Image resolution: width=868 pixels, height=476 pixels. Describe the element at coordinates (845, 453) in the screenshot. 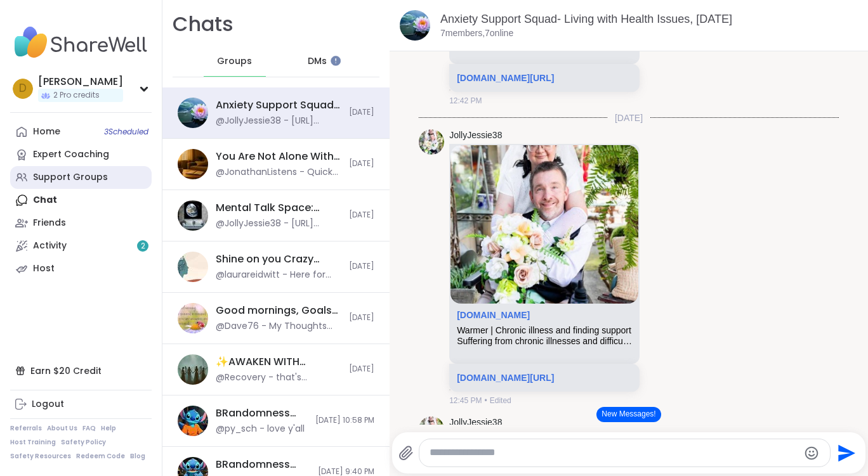

I see `button: Send` at that location.